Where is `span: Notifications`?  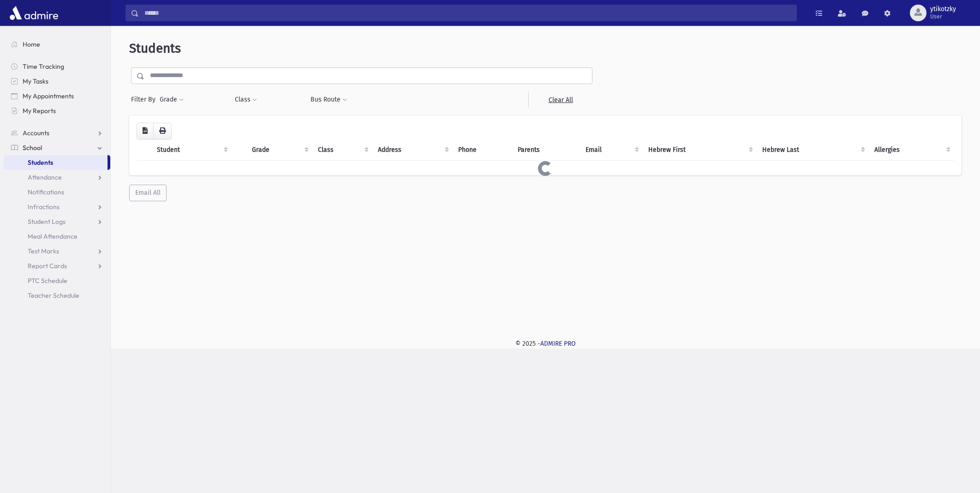 span: Notifications is located at coordinates (46, 192).